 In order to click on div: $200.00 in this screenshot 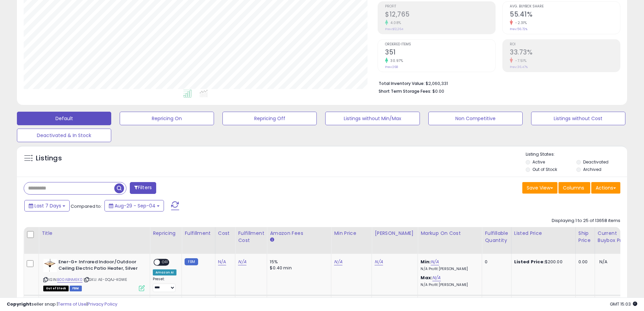, I will do `click(542, 262)`.